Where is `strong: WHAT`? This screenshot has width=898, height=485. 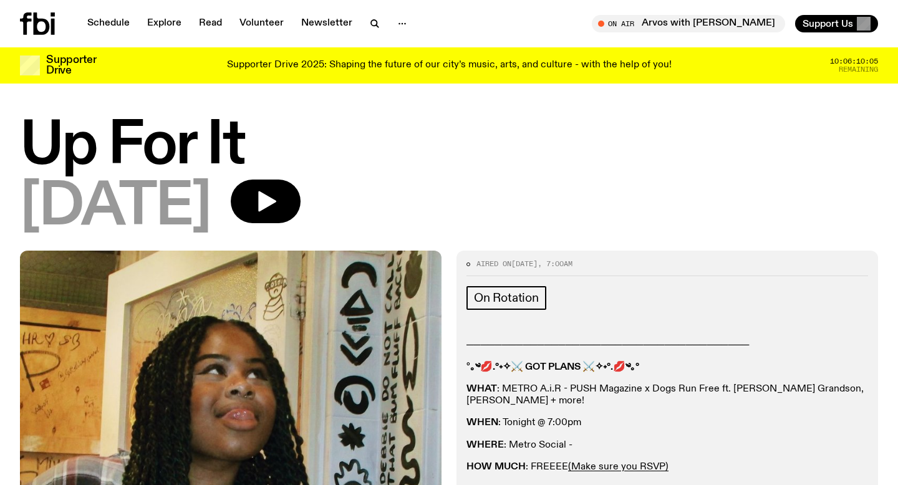
strong: WHAT is located at coordinates (481, 389).